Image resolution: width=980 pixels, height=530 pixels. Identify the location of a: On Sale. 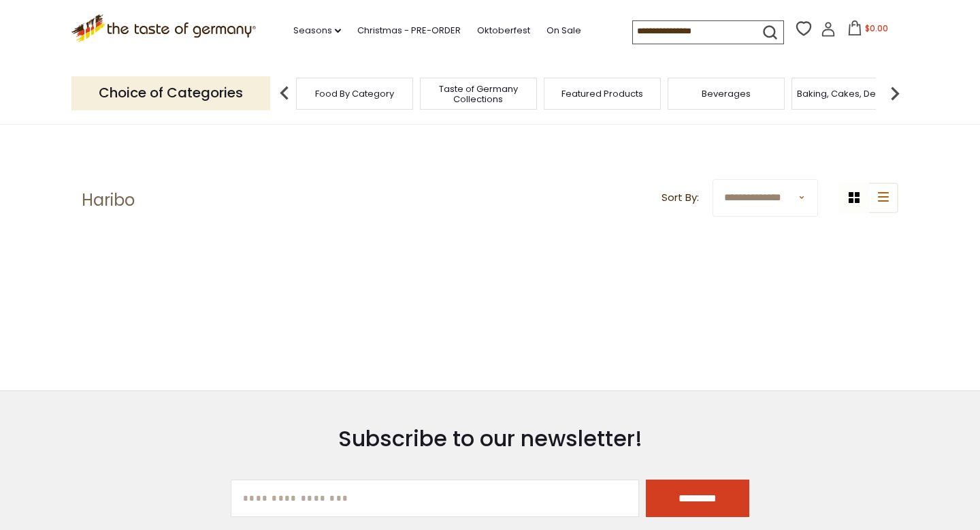
(563, 31).